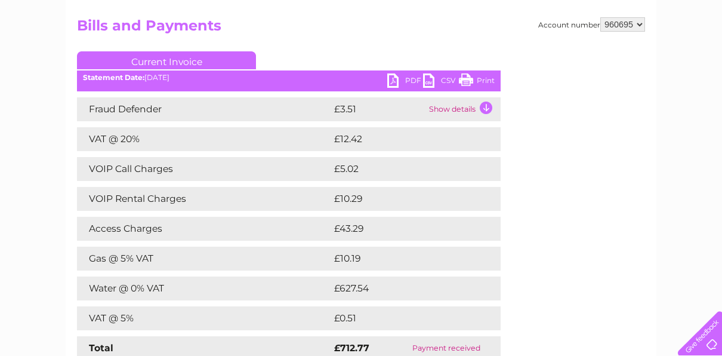 Image resolution: width=722 pixels, height=356 pixels. What do you see at coordinates (166, 60) in the screenshot?
I see `a: Current Invoice` at bounding box center [166, 60].